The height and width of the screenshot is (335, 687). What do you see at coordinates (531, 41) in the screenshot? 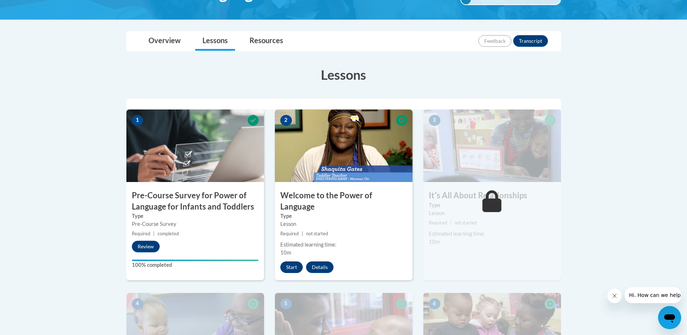
I see `button: Transcript` at bounding box center [531, 41].